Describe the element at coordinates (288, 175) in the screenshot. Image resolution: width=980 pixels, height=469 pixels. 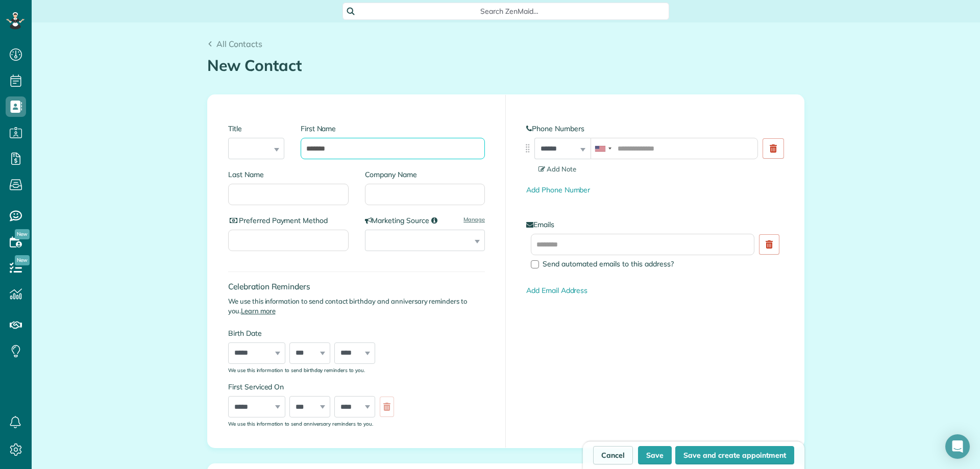
I see `label: Last Name` at that location.